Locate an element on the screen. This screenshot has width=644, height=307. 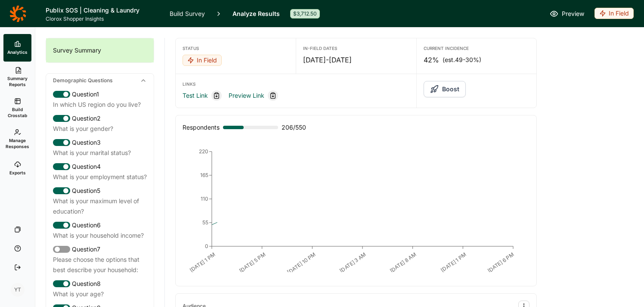
tspan: 220 is located at coordinates (204, 151).